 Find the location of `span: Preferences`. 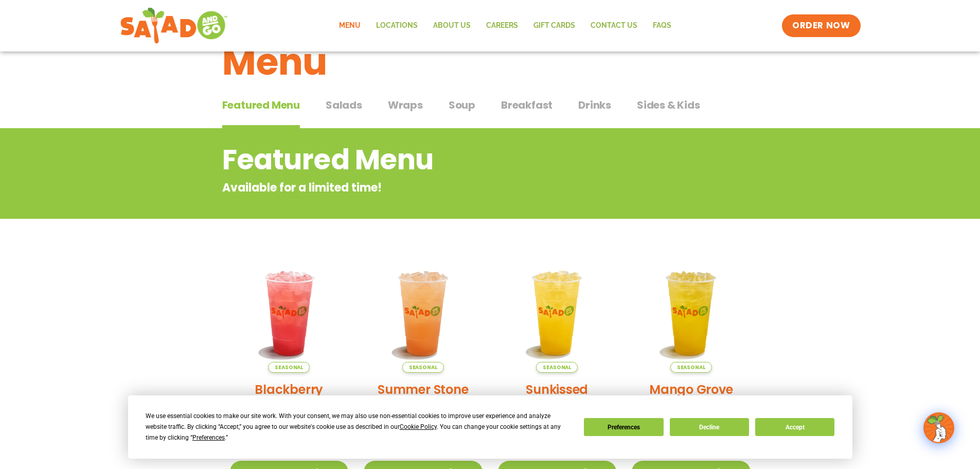

span: Preferences is located at coordinates (208, 437).